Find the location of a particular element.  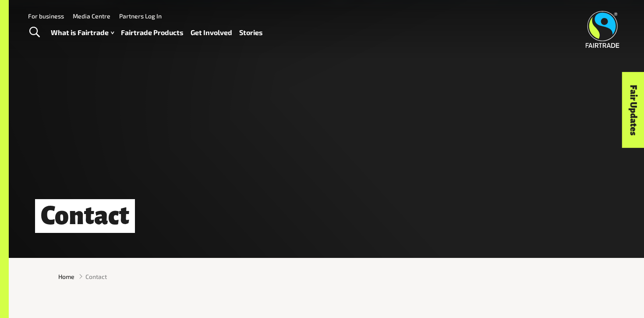

img: Fairtrade Australia New Zealand logo is located at coordinates (602, 29).